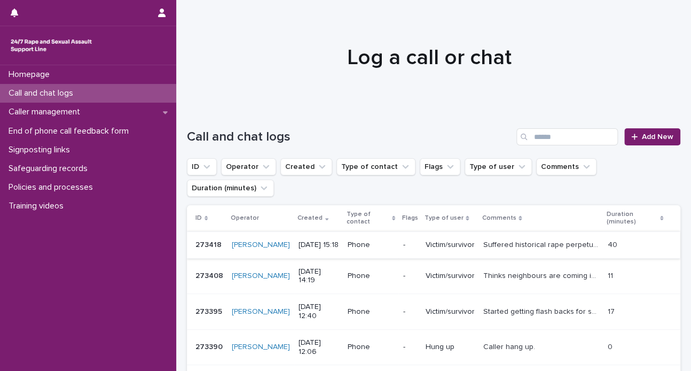  Describe the element at coordinates (210, 346) in the screenshot. I see `p: 273390` at that location.